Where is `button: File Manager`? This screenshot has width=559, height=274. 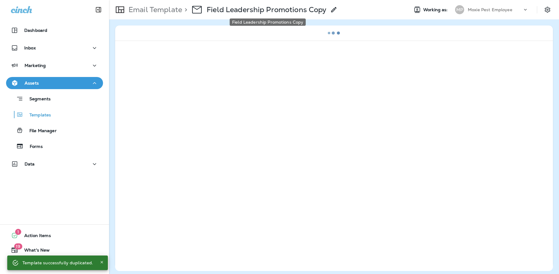
button: File Manager is located at coordinates (55, 130).